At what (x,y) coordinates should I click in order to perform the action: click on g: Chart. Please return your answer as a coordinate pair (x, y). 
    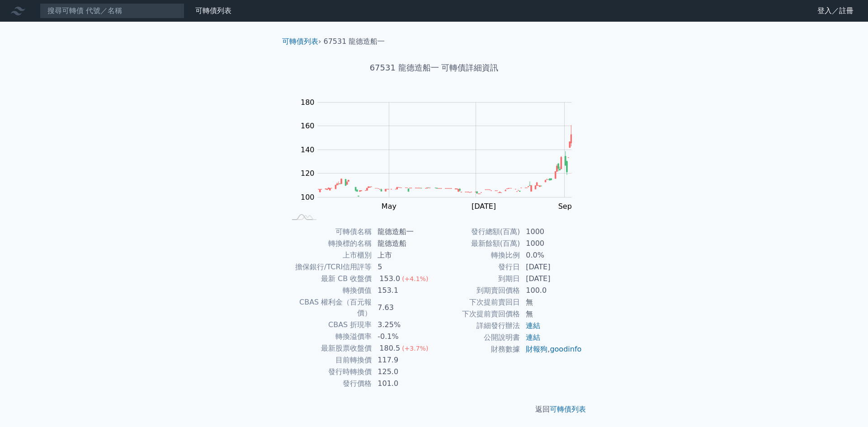
    Looking at the image, I should click on (441, 154).